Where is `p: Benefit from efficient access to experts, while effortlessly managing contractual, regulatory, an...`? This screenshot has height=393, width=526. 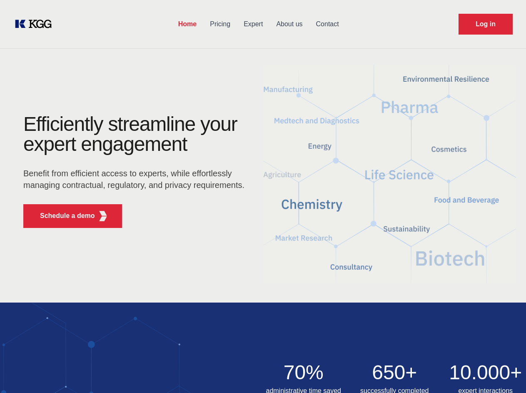 p: Benefit from efficient access to experts, while effortlessly managing contractual, regulatory, an... is located at coordinates (137, 179).